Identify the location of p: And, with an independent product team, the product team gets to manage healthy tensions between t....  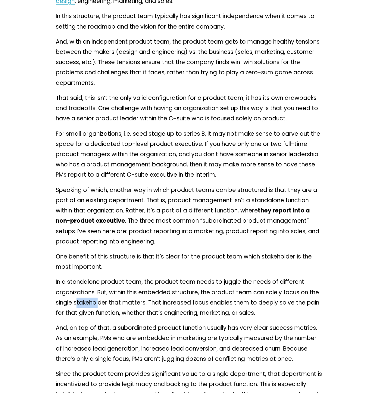
(189, 62).